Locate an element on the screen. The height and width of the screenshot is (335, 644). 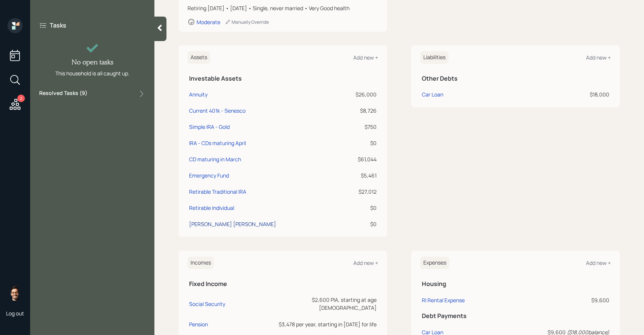
h5: Other Debts is located at coordinates (515, 78).